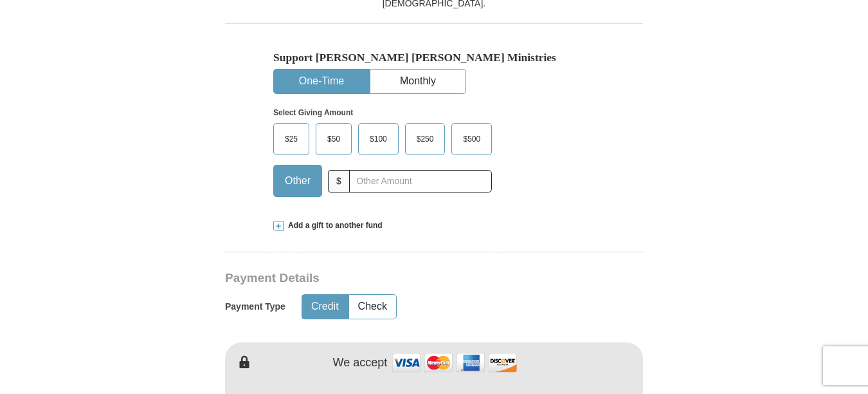 The width and height of the screenshot is (868, 394). I want to click on strong: Select Giving Amount, so click(313, 113).